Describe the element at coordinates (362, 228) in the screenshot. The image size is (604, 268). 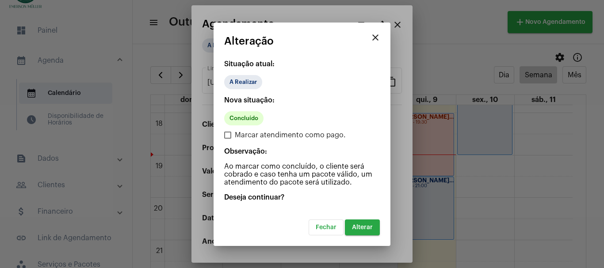
I see `button: Alterar` at that location.